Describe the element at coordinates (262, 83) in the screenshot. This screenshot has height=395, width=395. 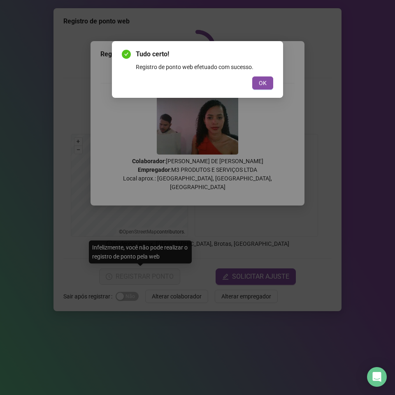
I see `span: OK` at that location.